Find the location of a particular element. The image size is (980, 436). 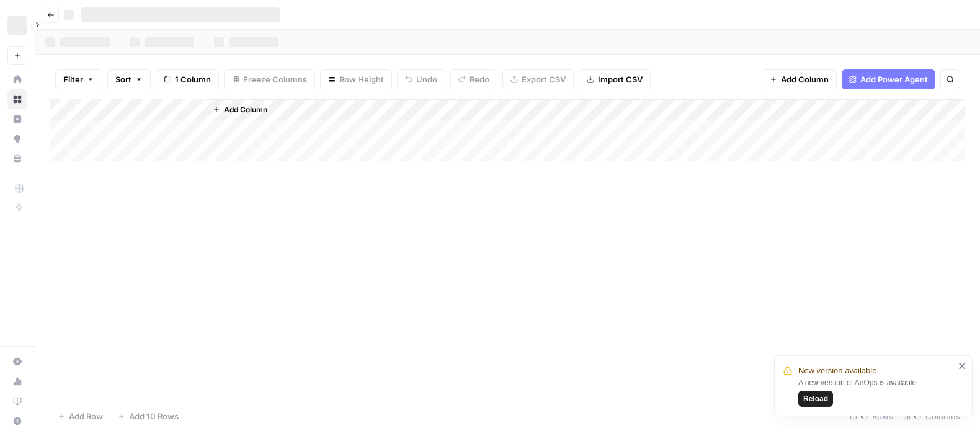

span: Add Row is located at coordinates (86, 416).